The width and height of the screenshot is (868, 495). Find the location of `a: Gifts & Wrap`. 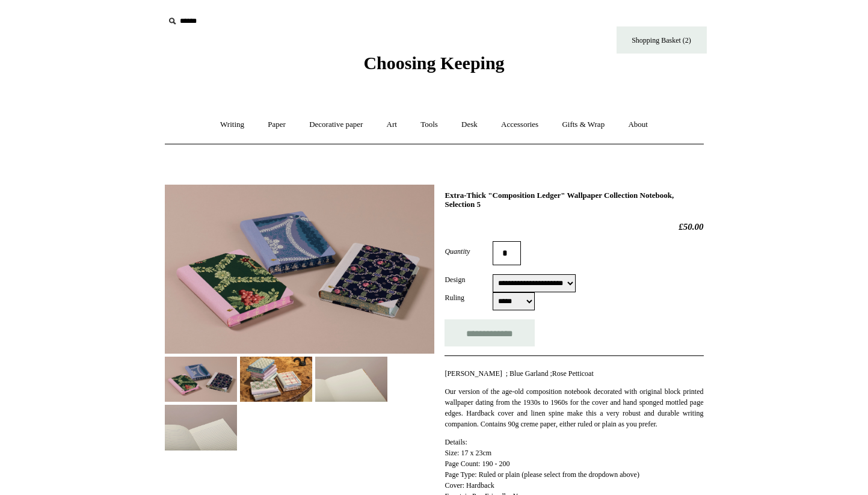

a: Gifts & Wrap is located at coordinates (583, 124).